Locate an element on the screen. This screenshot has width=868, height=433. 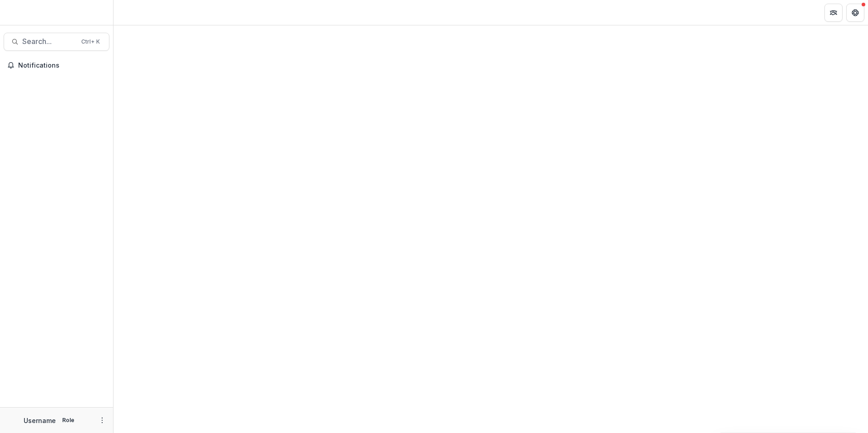
button: More is located at coordinates (102, 421).